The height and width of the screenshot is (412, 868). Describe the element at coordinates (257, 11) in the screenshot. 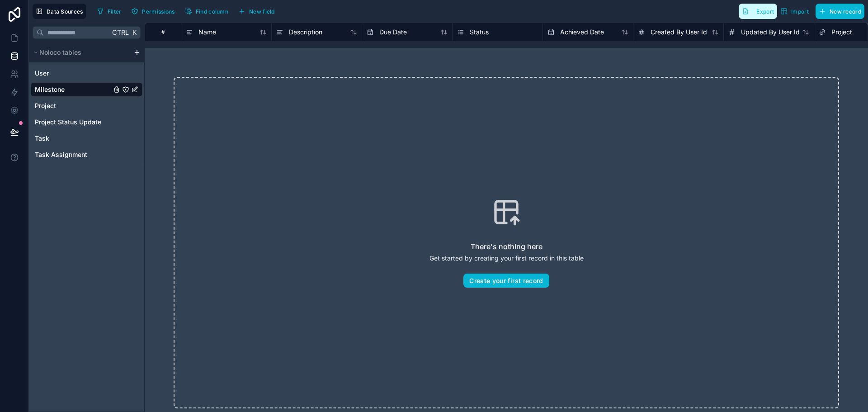

I see `button: New field` at that location.